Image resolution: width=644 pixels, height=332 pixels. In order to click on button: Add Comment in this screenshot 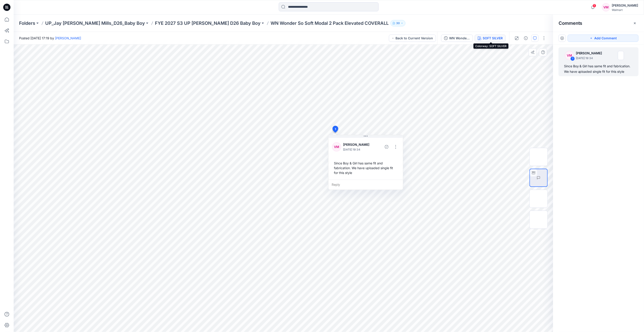, I will do `click(603, 38)`.